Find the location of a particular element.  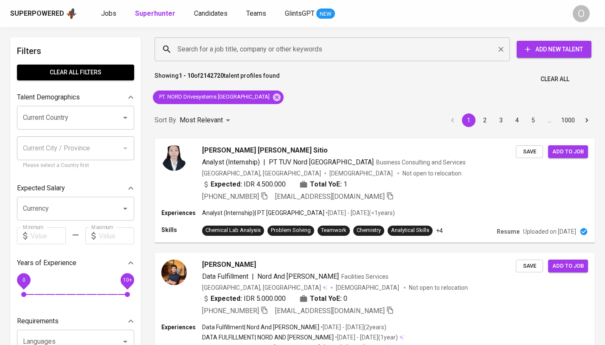

span: Clear All filters is located at coordinates (76, 72).